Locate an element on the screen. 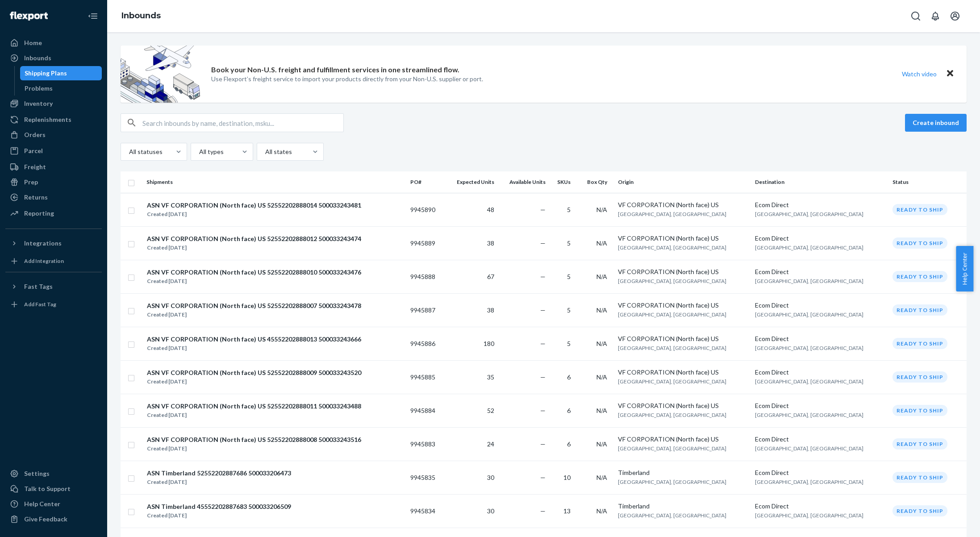  a: Help Center is located at coordinates (53, 504).